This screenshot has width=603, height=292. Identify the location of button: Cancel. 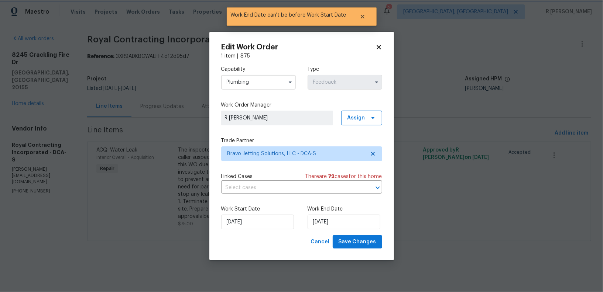
(320, 242).